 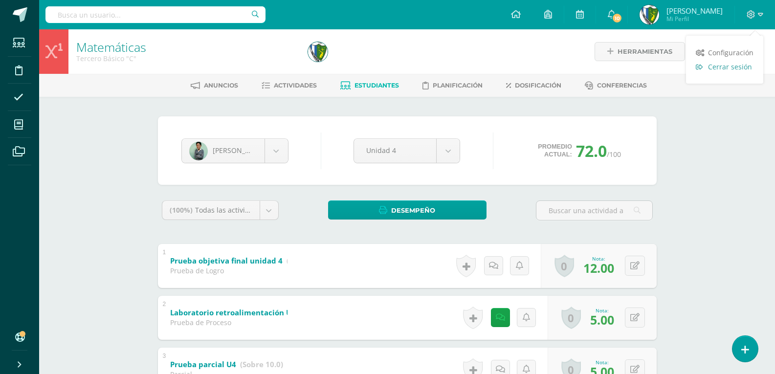 I want to click on a: Cerrar sesión, so click(x=725, y=66).